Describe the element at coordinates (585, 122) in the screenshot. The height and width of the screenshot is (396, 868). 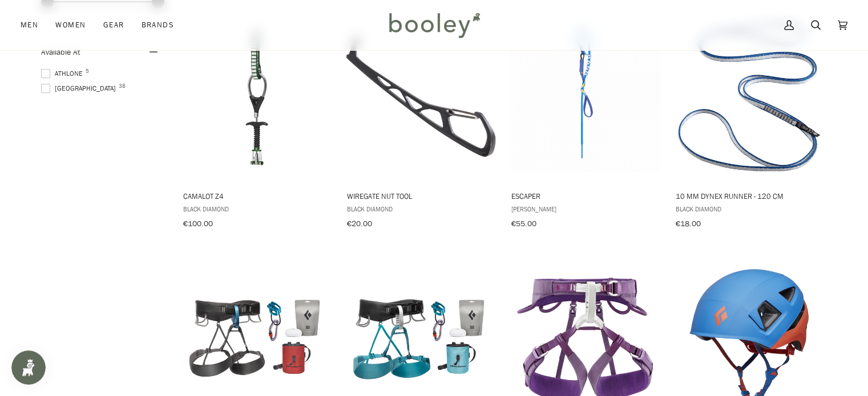
I see `a: Escaper` at that location.